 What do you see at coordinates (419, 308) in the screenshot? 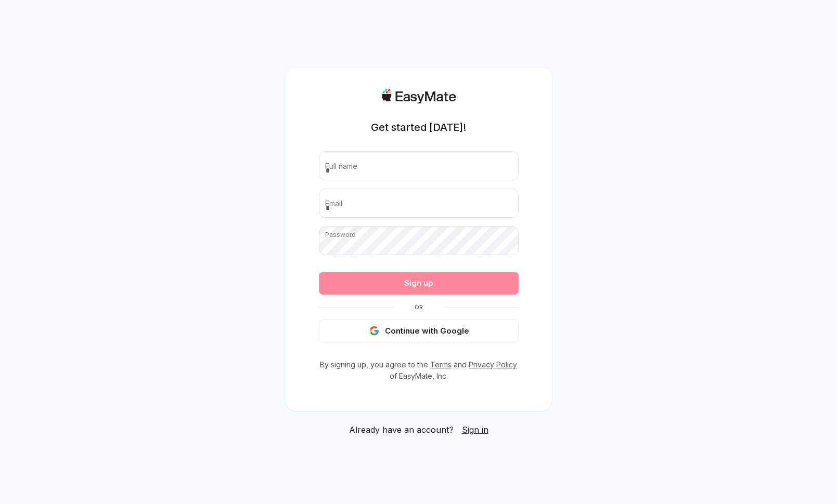
I see `span: Or` at bounding box center [419, 308].